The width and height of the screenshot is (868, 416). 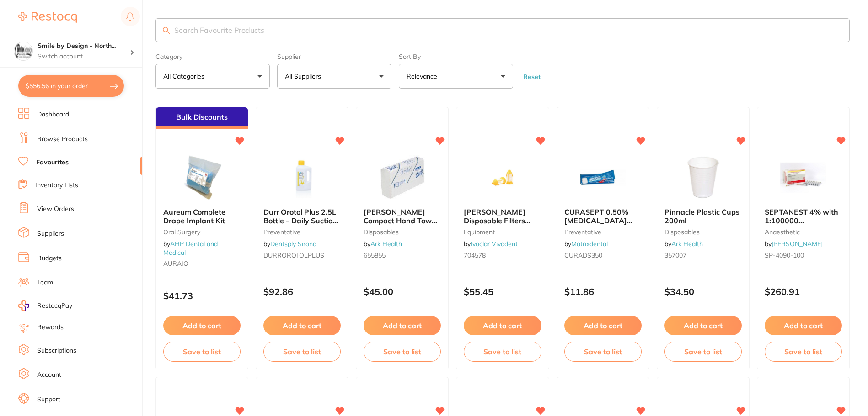 I want to click on label: Sort By, so click(x=456, y=57).